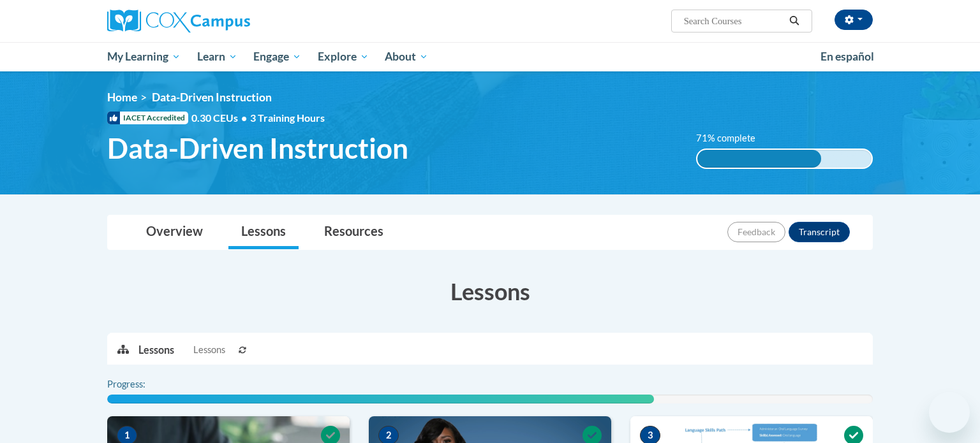 The image size is (980, 443). I want to click on a: Explore, so click(343, 57).